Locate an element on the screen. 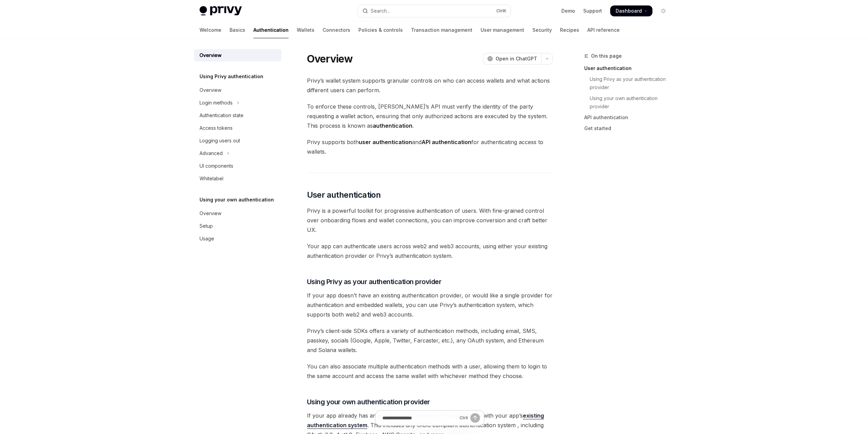 The image size is (868, 434). a: User management is located at coordinates (502, 30).